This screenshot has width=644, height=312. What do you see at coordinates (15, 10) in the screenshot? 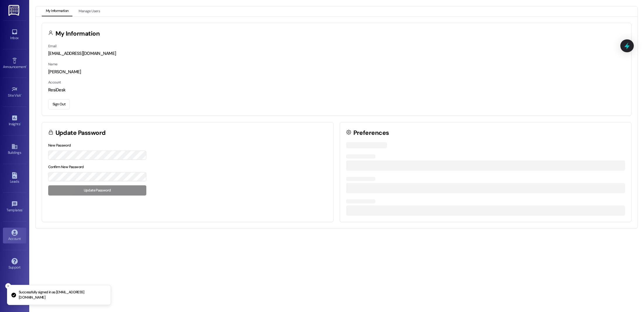
I see `img: ResiDesk Logo` at bounding box center [15, 10].